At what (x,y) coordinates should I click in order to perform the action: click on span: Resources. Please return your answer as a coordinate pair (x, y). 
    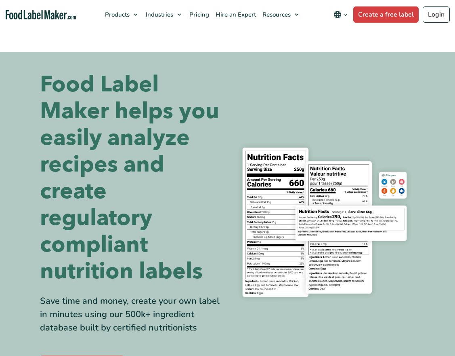
    Looking at the image, I should click on (276, 15).